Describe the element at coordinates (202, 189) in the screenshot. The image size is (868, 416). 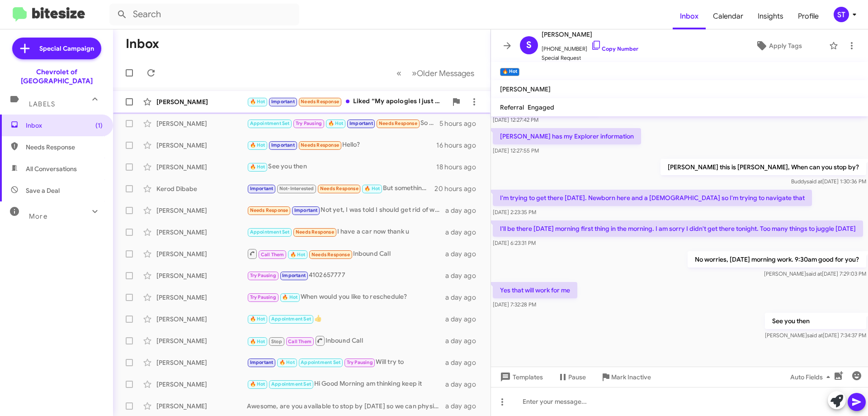
I see `div: Kerod Dibabe` at that location.